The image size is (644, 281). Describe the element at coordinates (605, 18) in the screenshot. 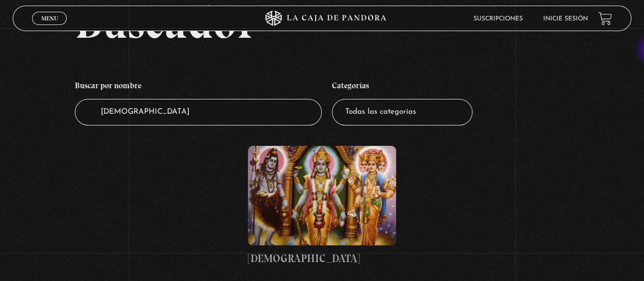

I see `a: View your shopping cart` at that location.